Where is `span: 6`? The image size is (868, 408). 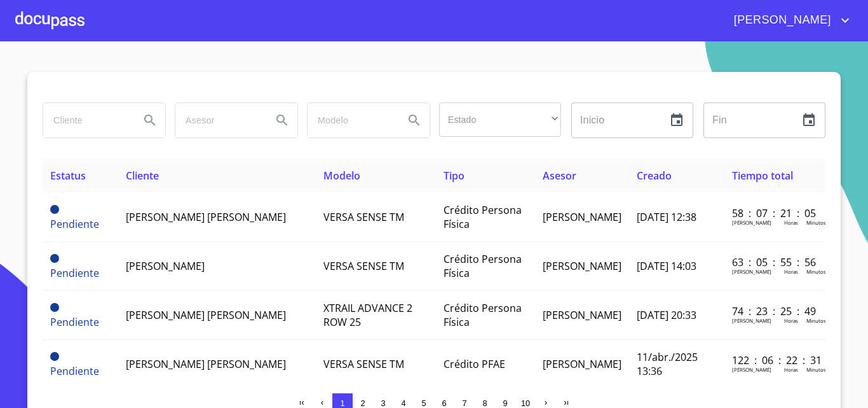 span: 6 is located at coordinates (443, 402).